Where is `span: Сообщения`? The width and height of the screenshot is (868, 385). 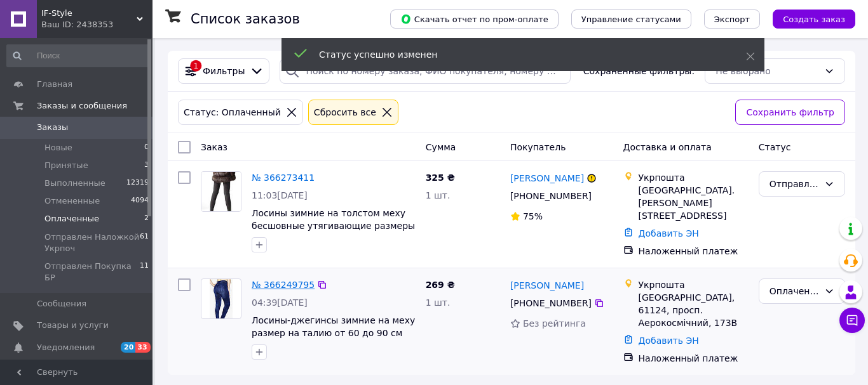
span: Сообщения is located at coordinates (61, 304).